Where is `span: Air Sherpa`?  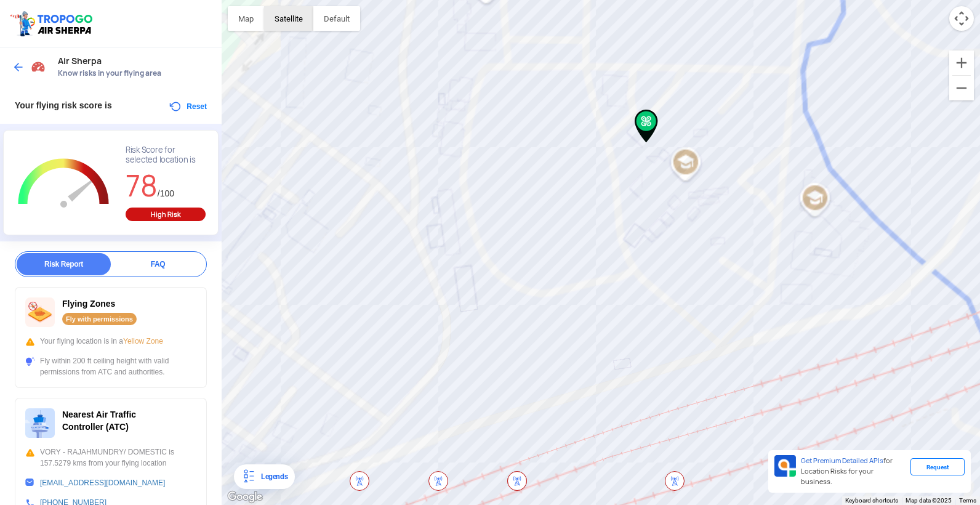 span: Air Sherpa is located at coordinates (133, 61).